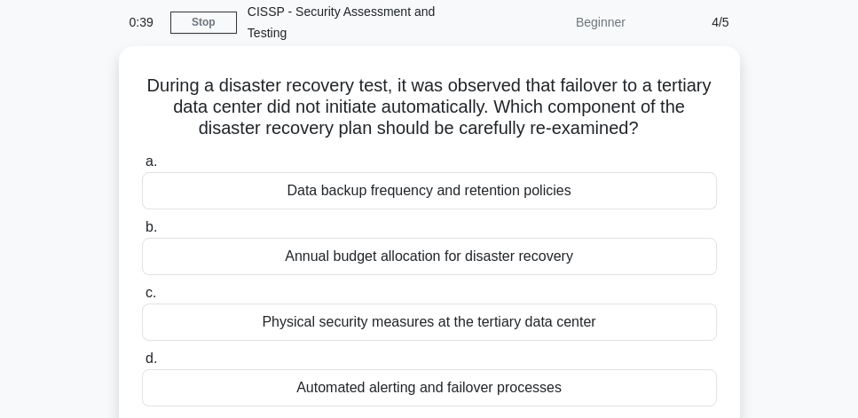 The image size is (858, 418). What do you see at coordinates (688, 22) in the screenshot?
I see `div: 4/5` at bounding box center [688, 22].